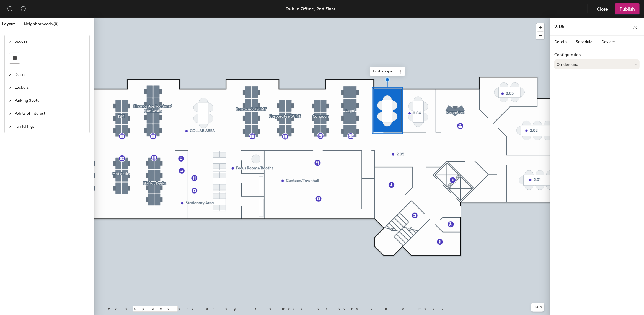 The height and width of the screenshot is (315, 644). I want to click on span: Publish, so click(627, 9).